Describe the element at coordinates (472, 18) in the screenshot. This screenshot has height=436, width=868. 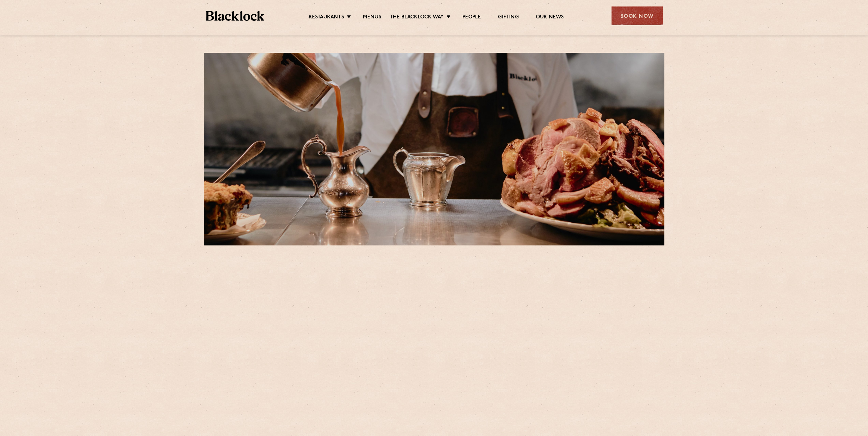
I see `a: People` at that location.